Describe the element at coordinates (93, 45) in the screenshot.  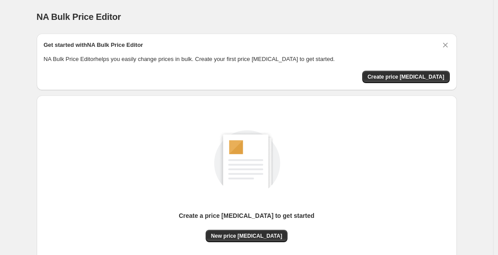
I see `h2: Get started with NA Bulk Price Editor` at that location.